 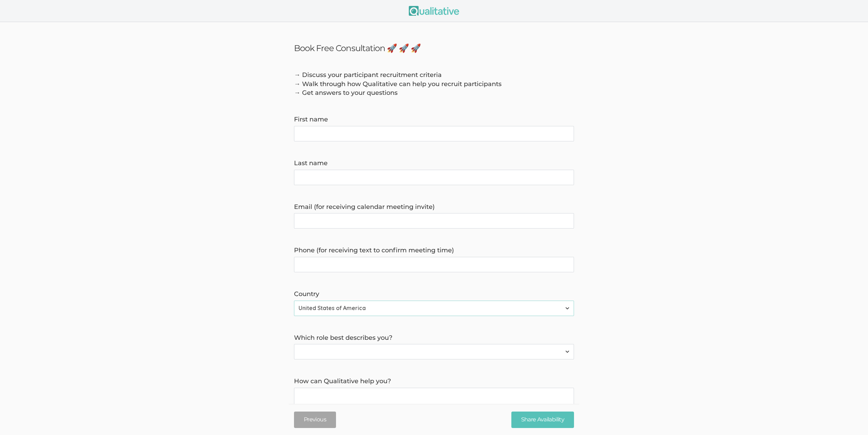 I want to click on label: First name, so click(x=434, y=120).